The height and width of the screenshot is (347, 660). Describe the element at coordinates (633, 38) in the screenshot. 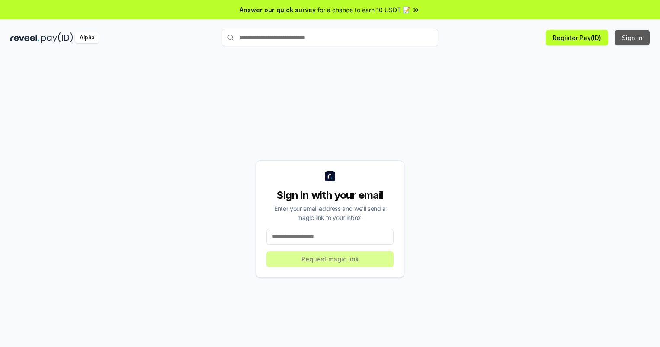

I see `button: Sign In` at that location.